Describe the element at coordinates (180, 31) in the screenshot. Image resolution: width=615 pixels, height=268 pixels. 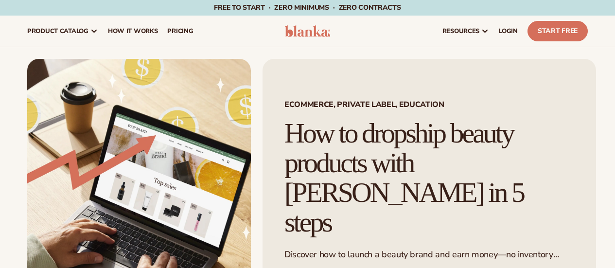
I see `span: pricing` at that location.